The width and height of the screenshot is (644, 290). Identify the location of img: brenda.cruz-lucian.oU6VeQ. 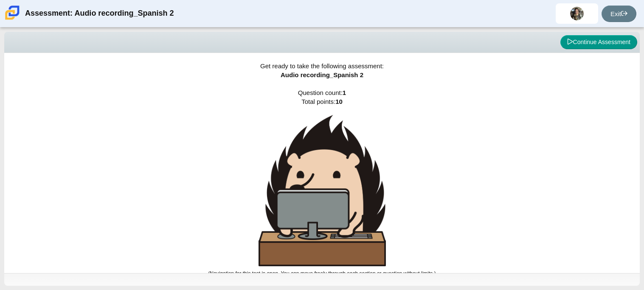
(577, 13).